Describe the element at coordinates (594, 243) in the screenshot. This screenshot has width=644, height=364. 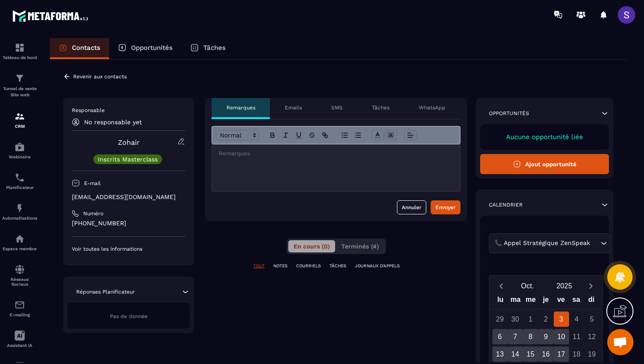
I see `input: Search for option` at that location.